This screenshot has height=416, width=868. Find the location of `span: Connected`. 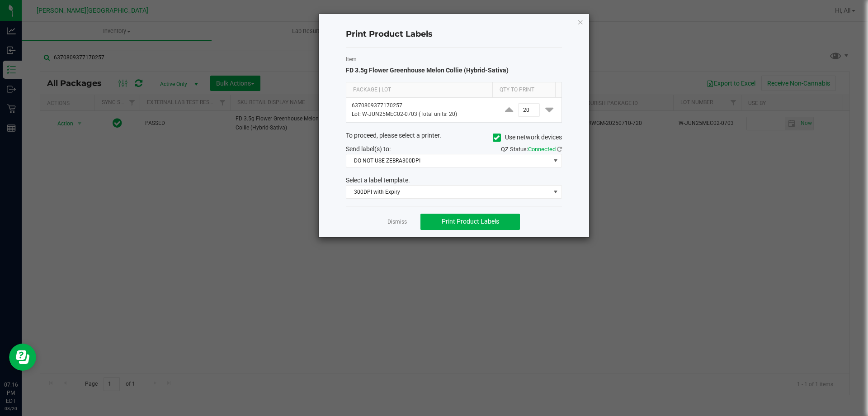

span: Connected is located at coordinates (542, 149).